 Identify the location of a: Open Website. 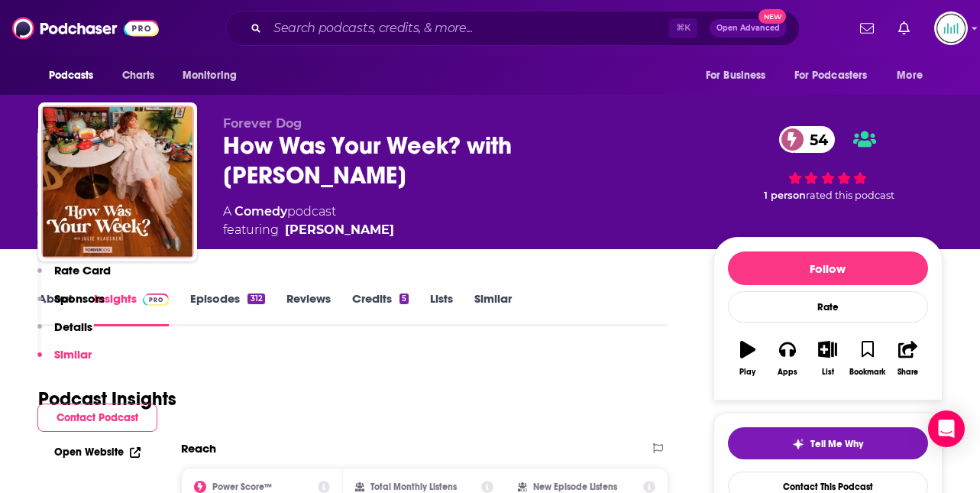
(97, 452).